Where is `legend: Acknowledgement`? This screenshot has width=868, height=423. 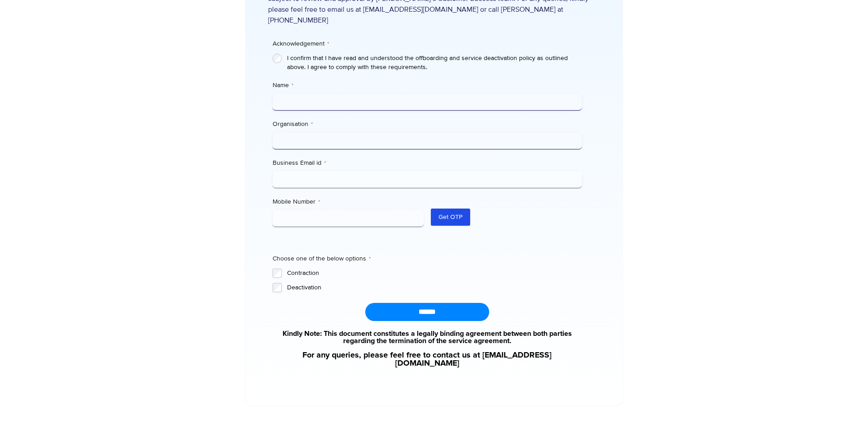
legend: Acknowledgement is located at coordinates (301, 44).